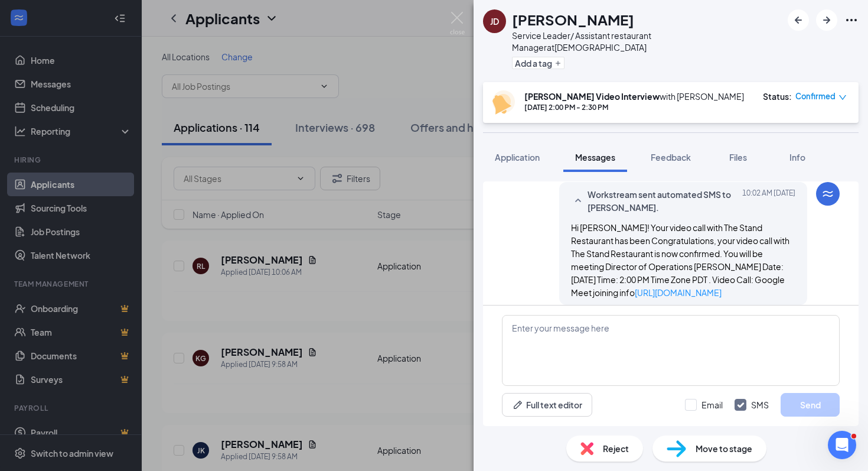  What do you see at coordinates (828, 194) in the screenshot?
I see `svg: WorkstreamLogo` at bounding box center [828, 194].